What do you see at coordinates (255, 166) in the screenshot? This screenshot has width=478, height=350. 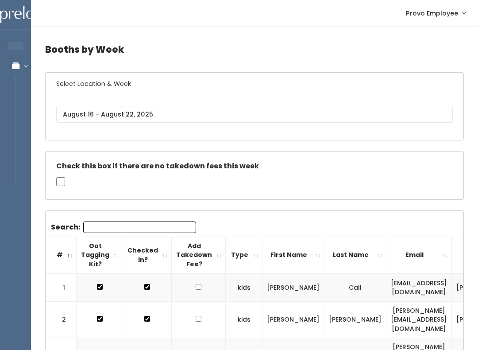 I see `h5: Check this box if there are no takedown fees this week` at bounding box center [255, 166].